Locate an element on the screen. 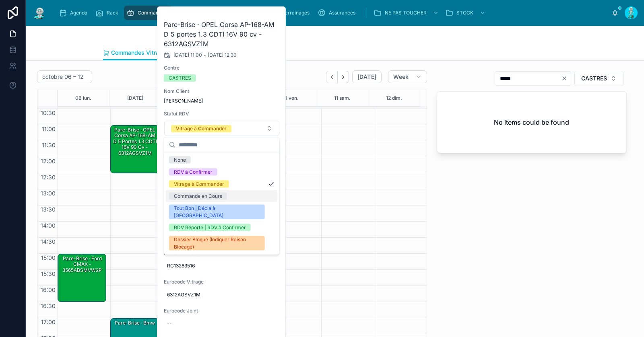 This screenshot has width=644, height=337. a: Commandes is located at coordinates (148, 13).